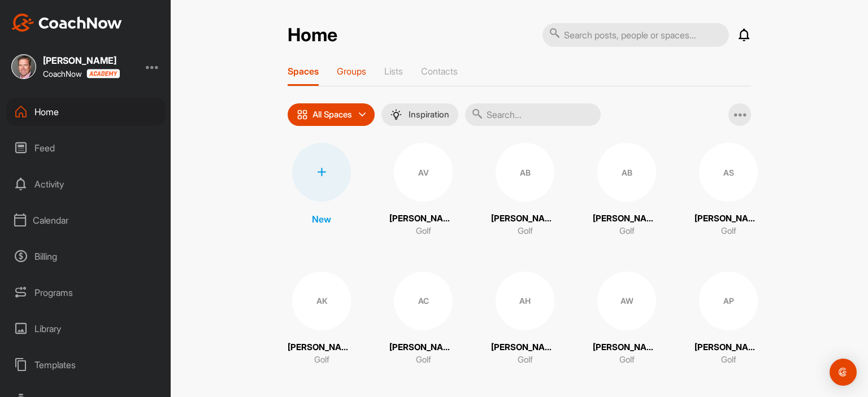  I want to click on div: AP, so click(728, 301).